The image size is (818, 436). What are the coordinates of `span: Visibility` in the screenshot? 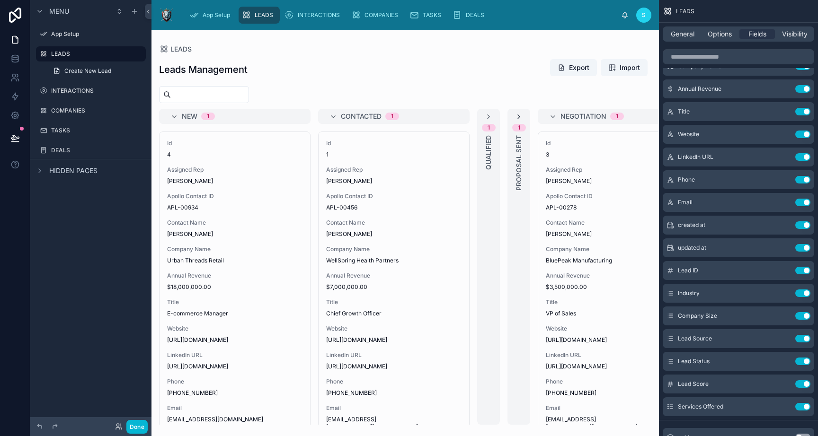 It's located at (795, 34).